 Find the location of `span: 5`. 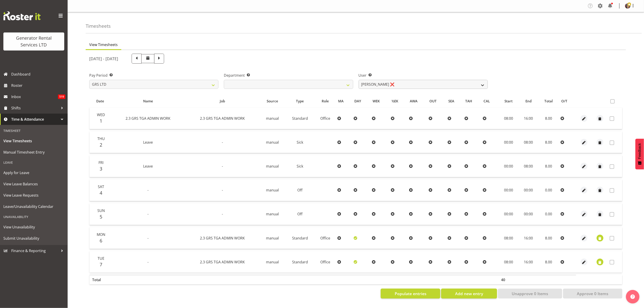

span: 5 is located at coordinates (101, 217).